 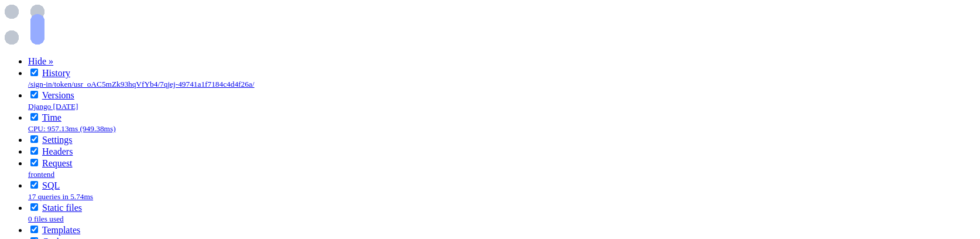 What do you see at coordinates (46, 218) in the screenshot?
I see `small: 0 files used` at bounding box center [46, 218].